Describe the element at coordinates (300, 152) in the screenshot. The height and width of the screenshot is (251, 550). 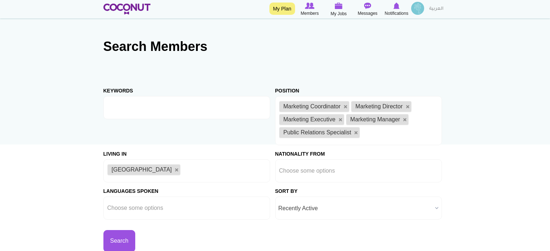
I see `label: Nationality From` at that location.